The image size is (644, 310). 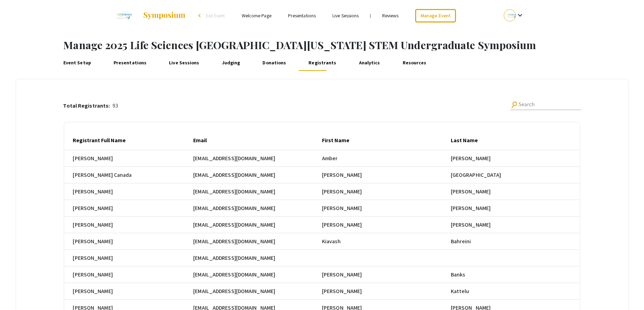 I want to click on a: Registrants, so click(x=322, y=63).